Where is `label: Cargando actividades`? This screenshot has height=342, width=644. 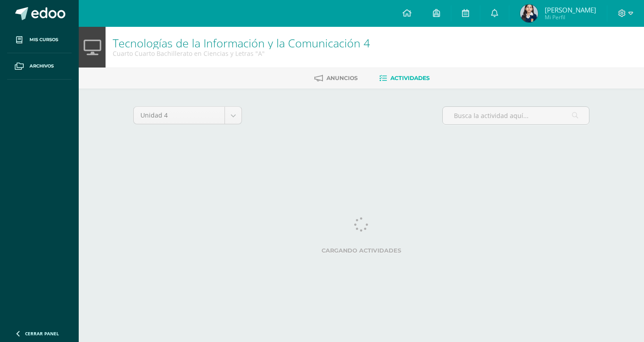 label: Cargando actividades is located at coordinates (361, 250).